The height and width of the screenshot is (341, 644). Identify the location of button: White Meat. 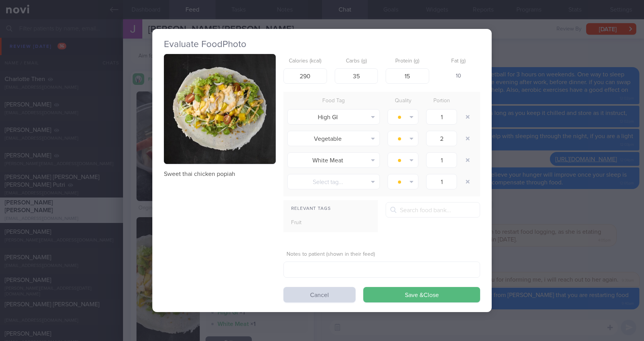
(334, 160).